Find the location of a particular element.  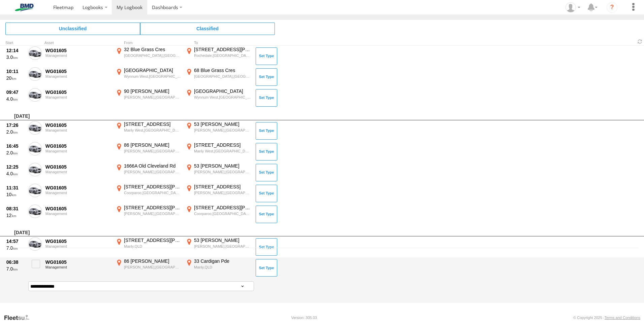

div: 09:47 is located at coordinates (16, 92).